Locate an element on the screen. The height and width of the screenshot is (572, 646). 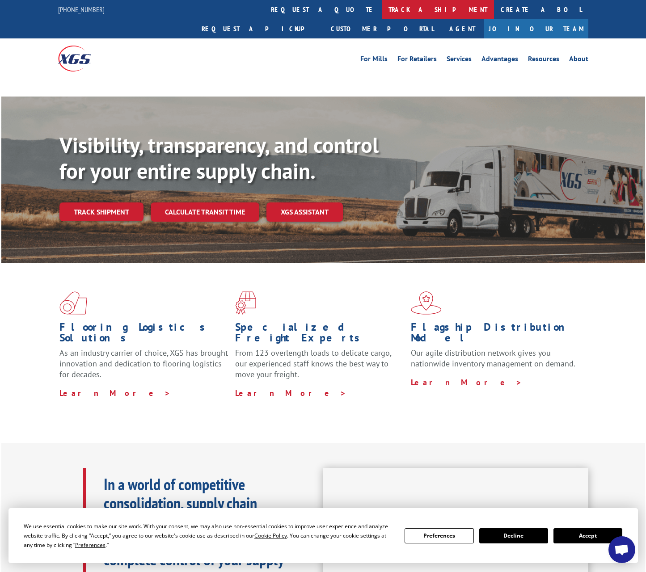
a: For Retailers is located at coordinates (417, 60).